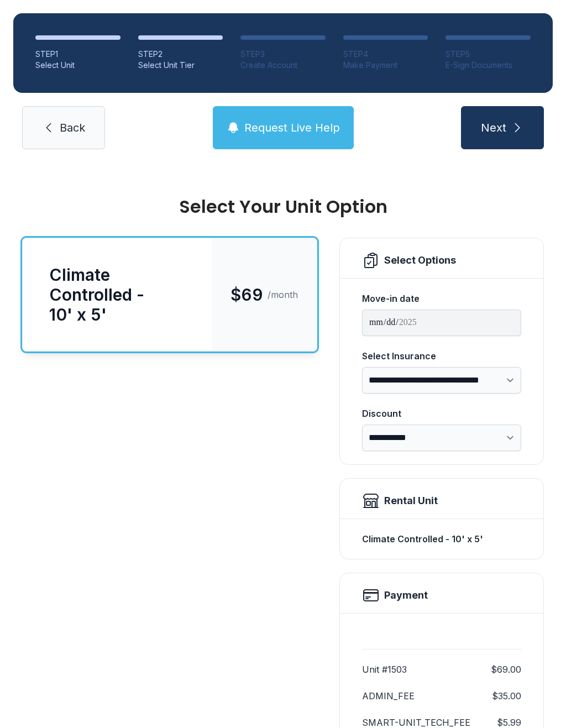 The image size is (566, 728). Describe the element at coordinates (385, 54) in the screenshot. I see `div: STEP 4` at that location.